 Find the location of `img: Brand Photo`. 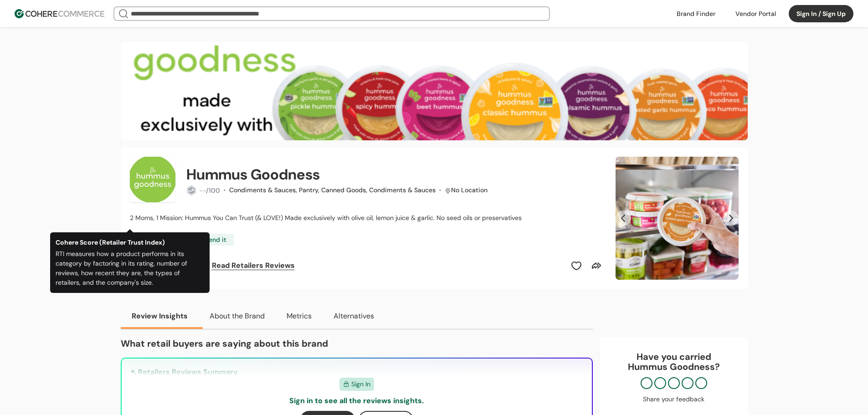

img: Brand Photo is located at coordinates (153, 180).